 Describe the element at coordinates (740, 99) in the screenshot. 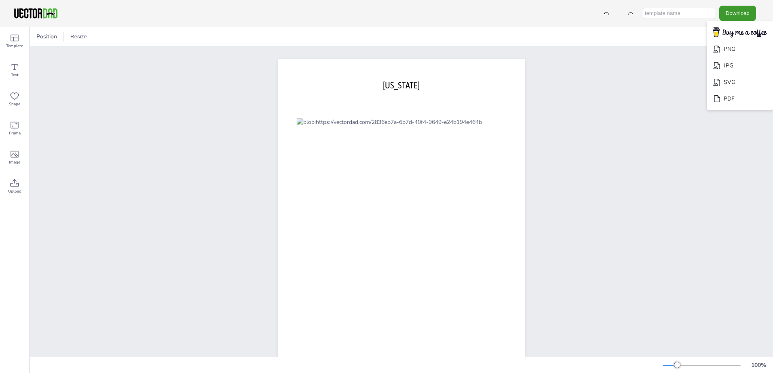

I see `li: PDF` at that location.